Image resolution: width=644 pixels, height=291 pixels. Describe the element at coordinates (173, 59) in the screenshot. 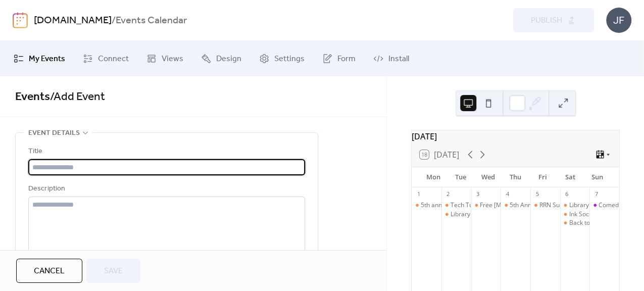

I see `span: Views` at that location.